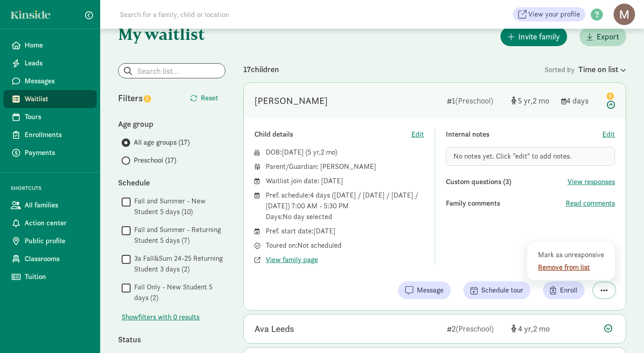 The image size is (644, 353). I want to click on div: 4 days, so click(580, 100).